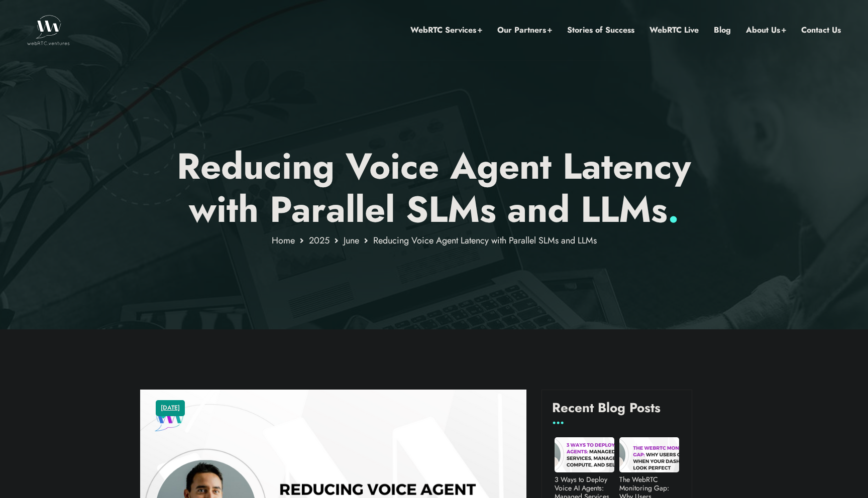  What do you see at coordinates (283, 241) in the screenshot?
I see `span: Home` at bounding box center [283, 241].